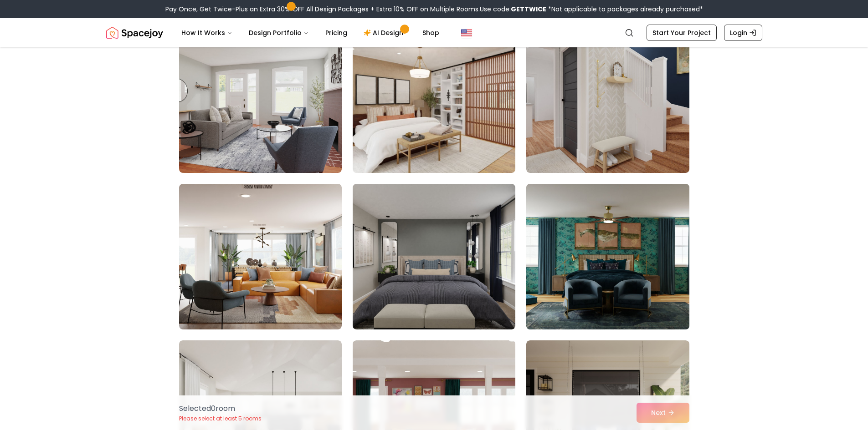 The image size is (868, 430). What do you see at coordinates (279, 32) in the screenshot?
I see `button: Design Portfolio` at bounding box center [279, 32].